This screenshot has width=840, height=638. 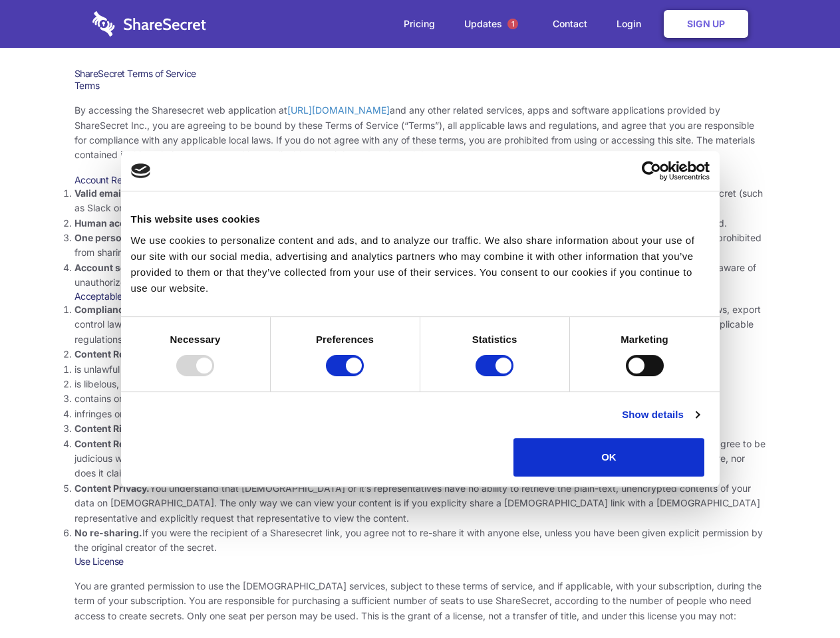 What do you see at coordinates (149, 24) in the screenshot?
I see `img: logo-wordmark-white-trans-d4663122ce5f474addd5e946df7df03e33cb6a1c49d2221995e7729f52c070b2.svg` at bounding box center [149, 24].